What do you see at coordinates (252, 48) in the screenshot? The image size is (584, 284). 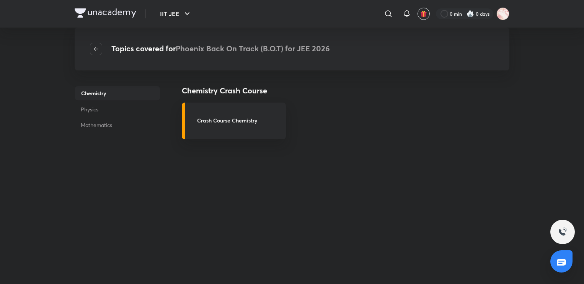 I see `span: Phoenix Back On Track (B.O.T) for JEE 2026` at bounding box center [252, 48].